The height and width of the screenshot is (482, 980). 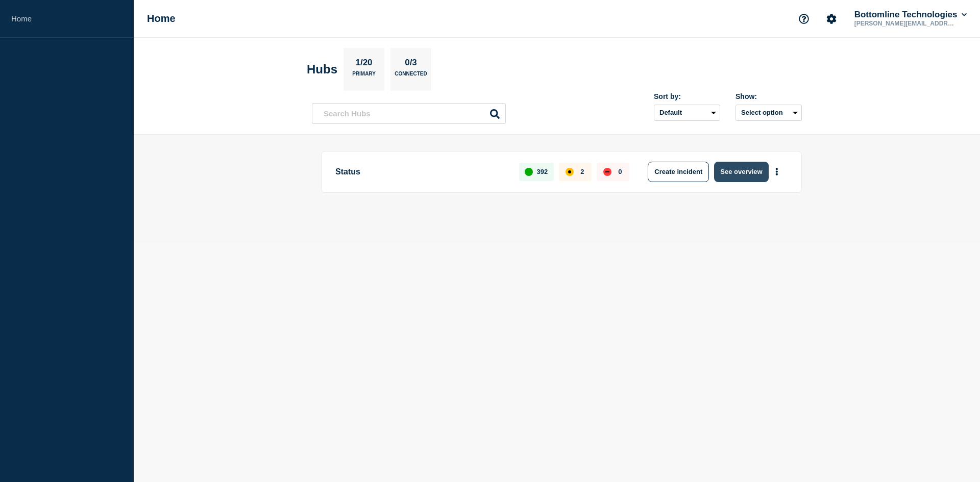 What do you see at coordinates (607, 172) in the screenshot?
I see `div: down` at bounding box center [607, 172].